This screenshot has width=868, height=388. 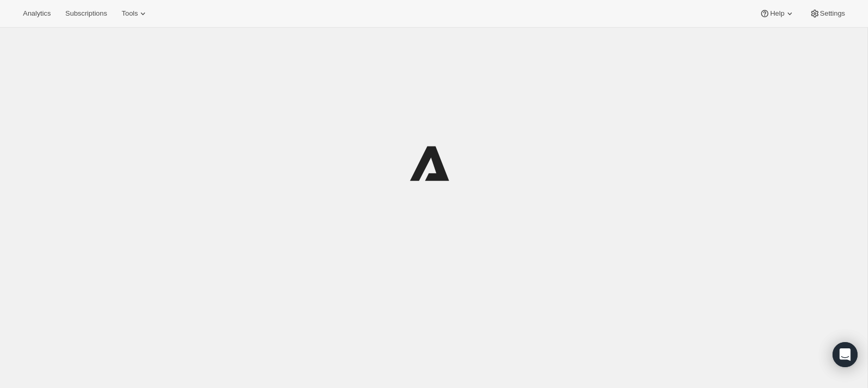 What do you see at coordinates (129, 14) in the screenshot?
I see `span: Tools` at bounding box center [129, 14].